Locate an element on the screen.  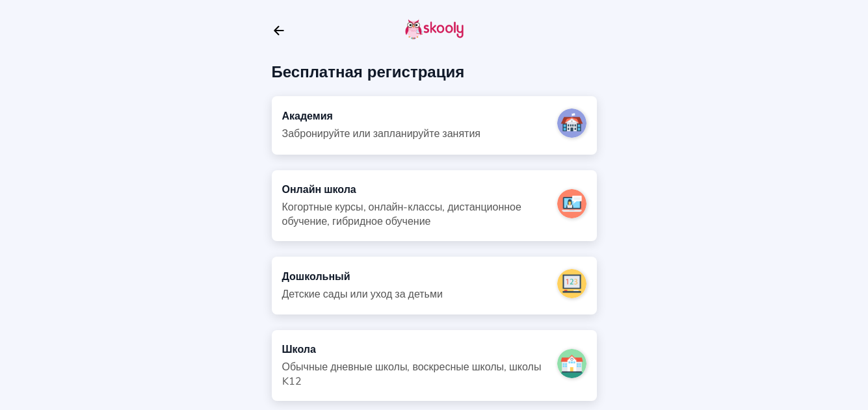
img: skooly-logo.png is located at coordinates (434, 29).